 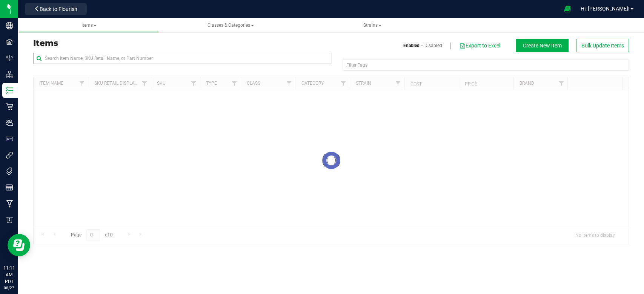 What do you see at coordinates (10, 25) in the screenshot?
I see `inline-svg: Company` at bounding box center [10, 25].